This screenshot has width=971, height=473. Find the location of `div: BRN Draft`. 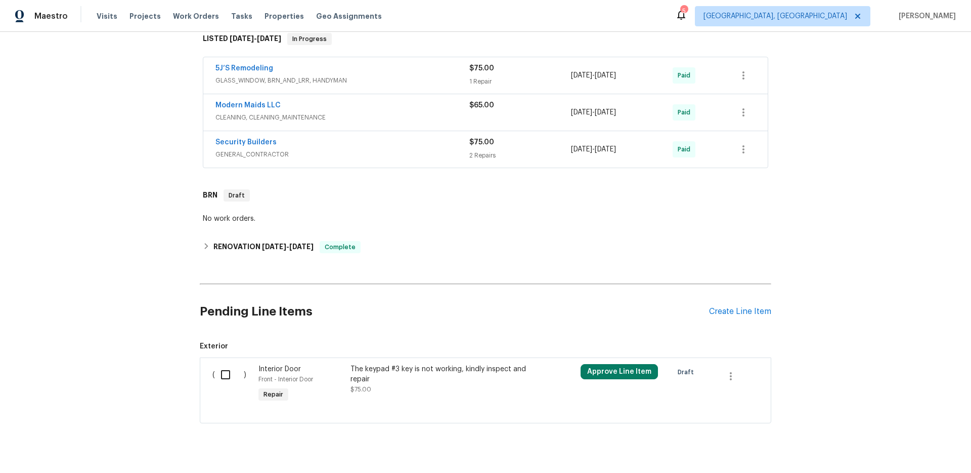

div: BRN Draft is located at coordinates (486, 195).